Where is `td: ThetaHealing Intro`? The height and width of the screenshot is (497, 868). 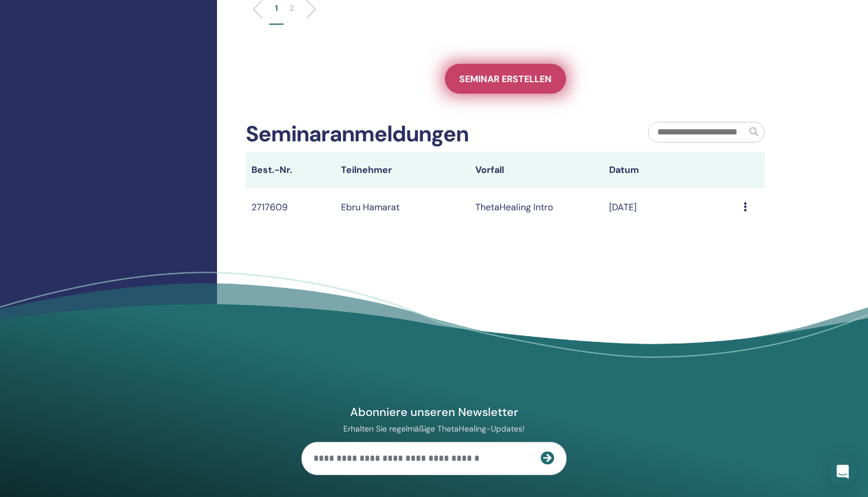 td: ThetaHealing Intro is located at coordinates (537, 207).